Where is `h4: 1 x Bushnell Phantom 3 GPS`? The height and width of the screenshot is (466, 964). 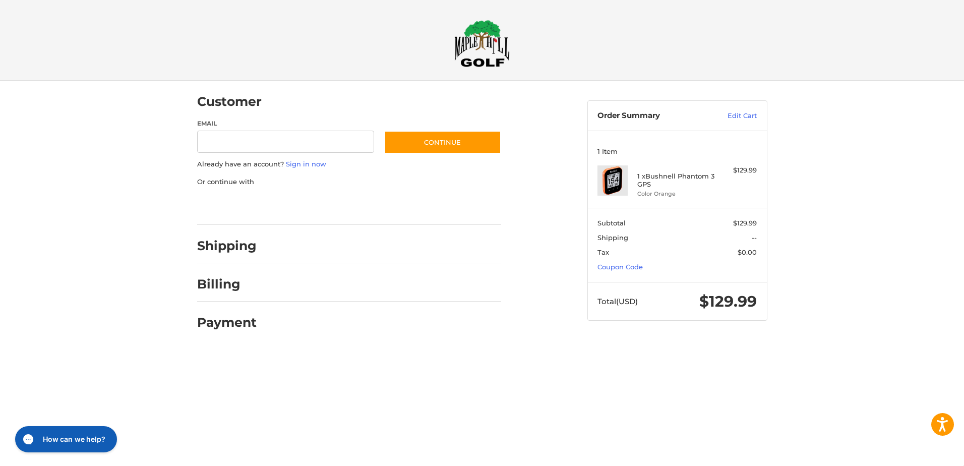
h4: 1 x Bushnell Phantom 3 GPS is located at coordinates (676, 180).